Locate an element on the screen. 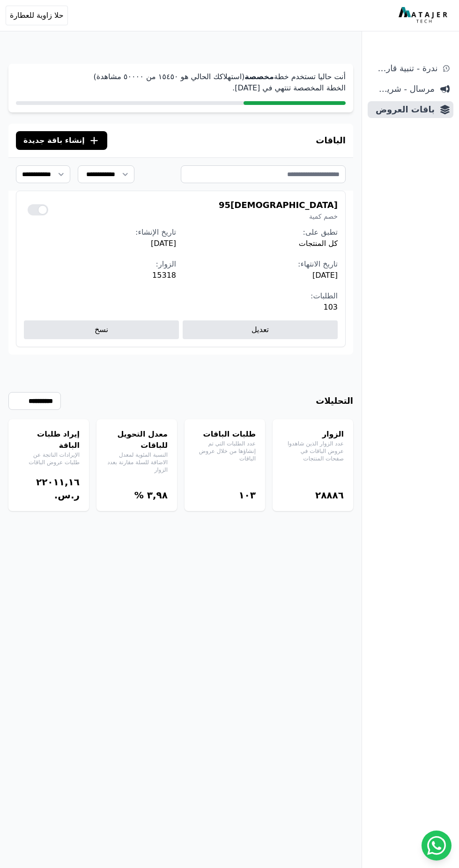 Image resolution: width=459 pixels, height=868 pixels. h4: الزوار is located at coordinates (313, 435).